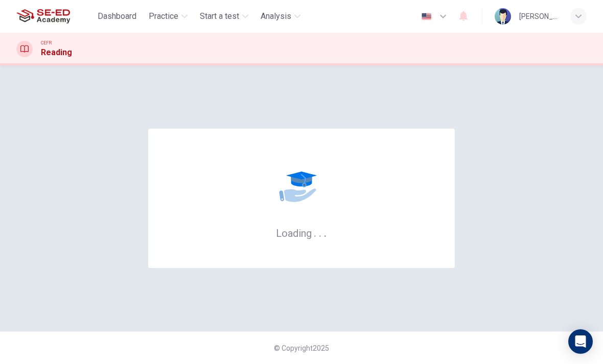  Describe the element at coordinates (164, 16) in the screenshot. I see `span: Practice` at that location.